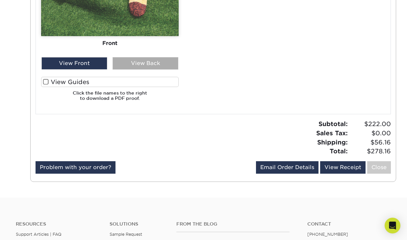 Image resolution: width=407 pixels, height=240 pixels. Describe the element at coordinates (332, 142) in the screenshot. I see `strong: Shipping:` at that location.